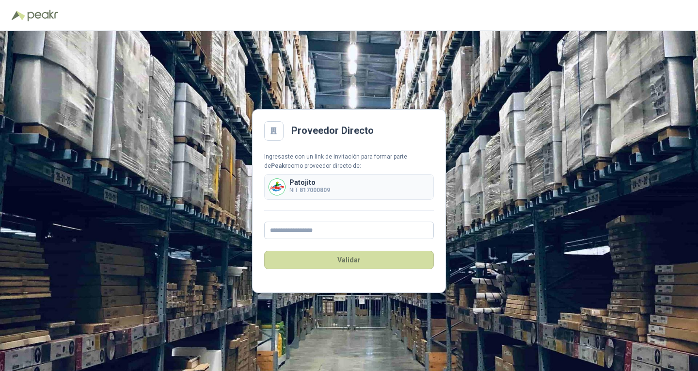 This screenshot has width=698, height=371. Describe the element at coordinates (310, 182) in the screenshot. I see `p: Patojito` at that location.